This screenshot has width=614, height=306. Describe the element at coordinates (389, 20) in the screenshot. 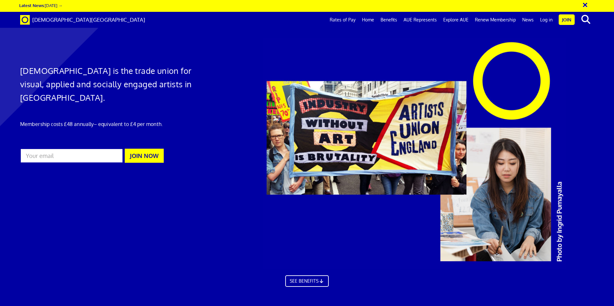

I see `a: Benefits` at that location.